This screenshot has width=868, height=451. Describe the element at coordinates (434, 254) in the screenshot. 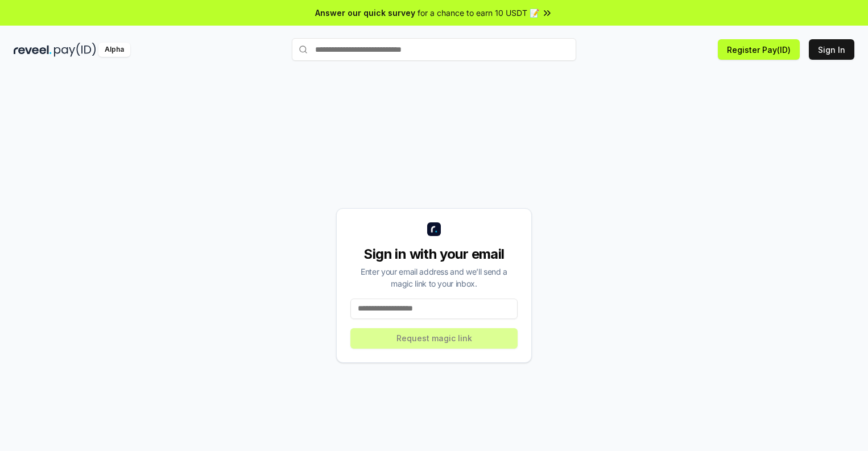

I see `div: Sign in with your email` at that location.